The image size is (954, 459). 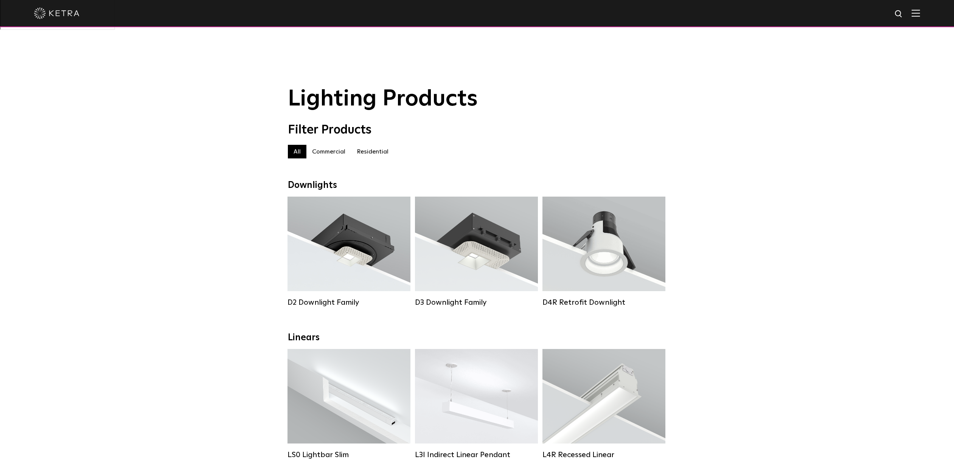 I want to click on a: D2 Downlight Family Lumen Output:1200Colors:White / Black / Gloss Black / Silver / Bronze / Silve..., so click(x=349, y=252).